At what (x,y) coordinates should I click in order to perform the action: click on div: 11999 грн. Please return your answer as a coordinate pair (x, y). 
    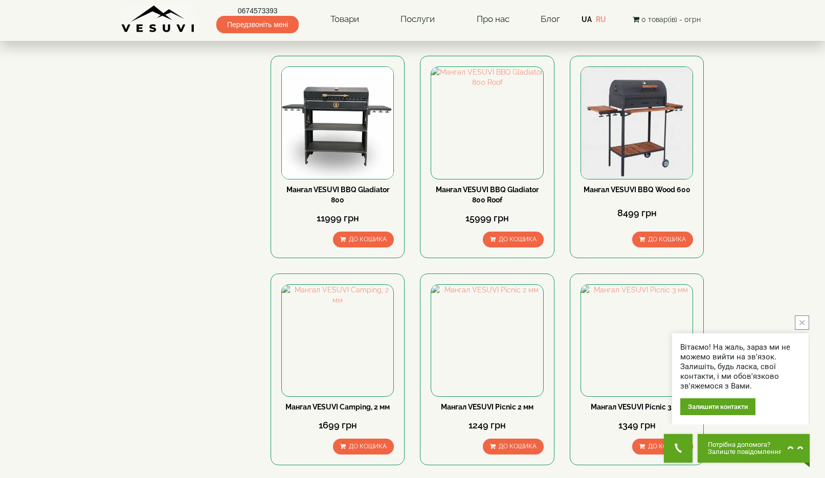
    Looking at the image, I should click on (338, 218).